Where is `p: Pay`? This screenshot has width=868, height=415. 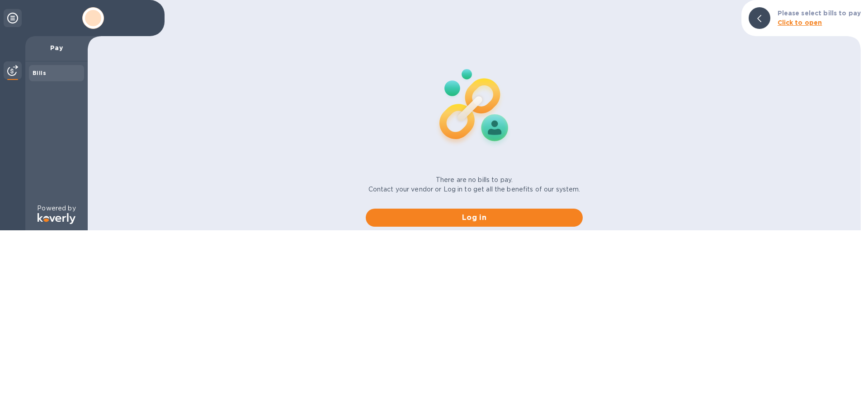 p: Pay is located at coordinates (57, 48).